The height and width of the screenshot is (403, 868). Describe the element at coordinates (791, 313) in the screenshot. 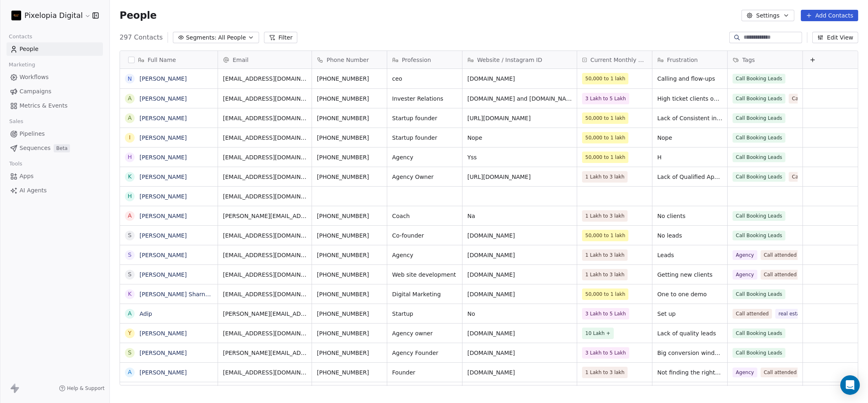

I see `span: real estate` at that location.